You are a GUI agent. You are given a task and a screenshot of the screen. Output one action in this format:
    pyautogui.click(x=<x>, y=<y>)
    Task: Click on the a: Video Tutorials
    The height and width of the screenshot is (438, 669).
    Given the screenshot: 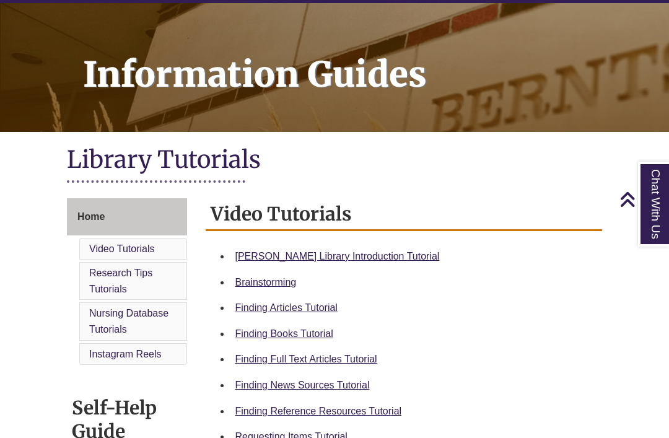 What is the action you would take?
    pyautogui.click(x=122, y=248)
    